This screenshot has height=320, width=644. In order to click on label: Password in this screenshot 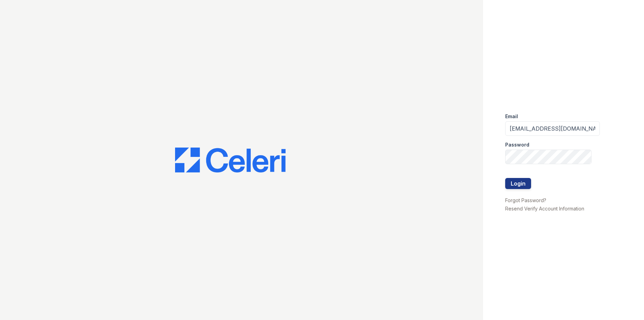, I will do `click(517, 145)`.